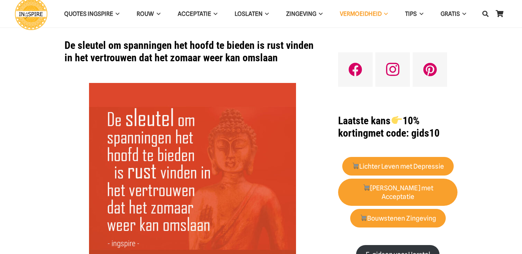  What do you see at coordinates (251, 14) in the screenshot?
I see `a: LoslatenLoslaten Menu` at bounding box center [251, 14].